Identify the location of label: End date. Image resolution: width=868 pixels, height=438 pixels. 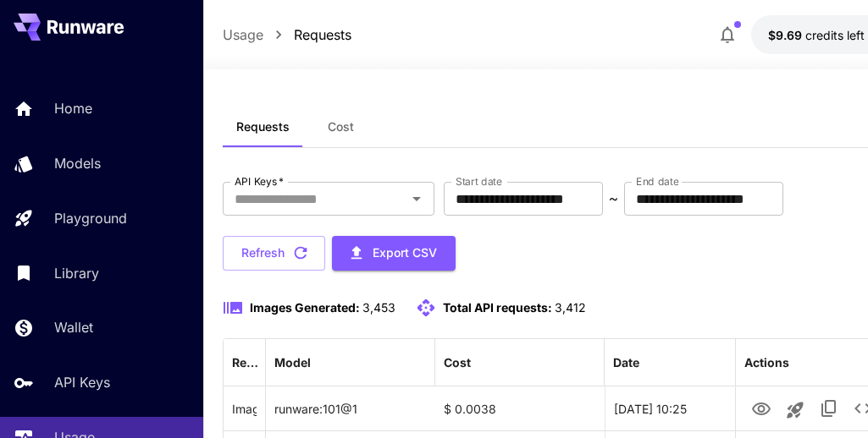
(657, 181).